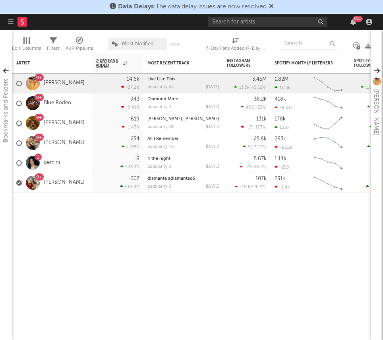 The image size is (383, 340). I want to click on span: Data Delays, so click(136, 7).